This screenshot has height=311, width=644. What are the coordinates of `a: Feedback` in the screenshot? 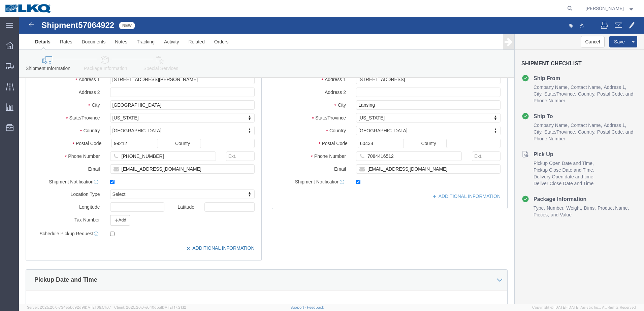 It's located at (315, 307).